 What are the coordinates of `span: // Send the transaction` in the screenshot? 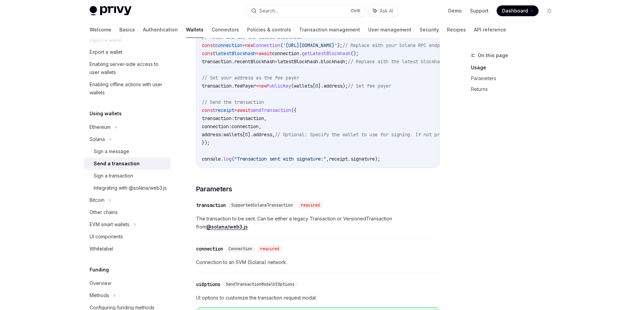 It's located at (233, 102).